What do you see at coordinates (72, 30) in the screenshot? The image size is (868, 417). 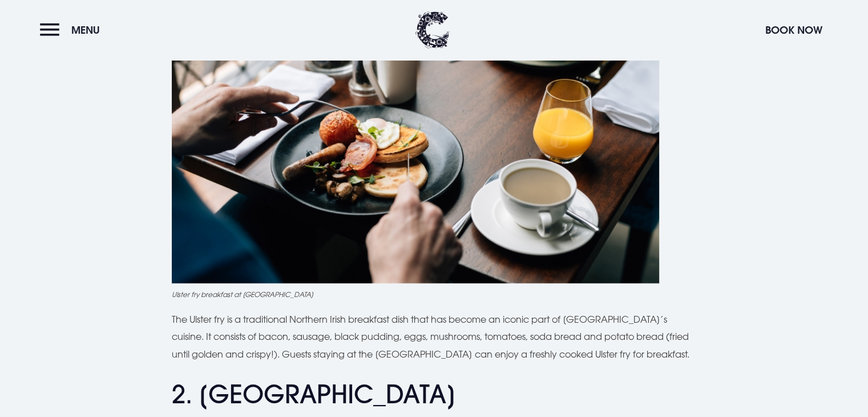 I see `button: Menu` at bounding box center [72, 30].